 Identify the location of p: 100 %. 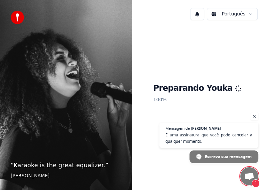
(197, 100).